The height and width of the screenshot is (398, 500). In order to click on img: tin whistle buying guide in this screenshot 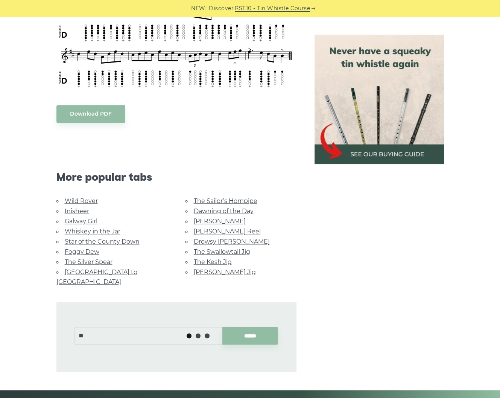, I will do `click(379, 99)`.